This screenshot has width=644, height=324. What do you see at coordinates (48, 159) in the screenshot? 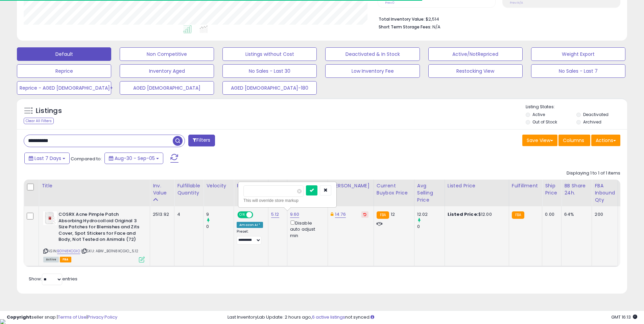
I see `span: Last 7 Days` at bounding box center [48, 159].